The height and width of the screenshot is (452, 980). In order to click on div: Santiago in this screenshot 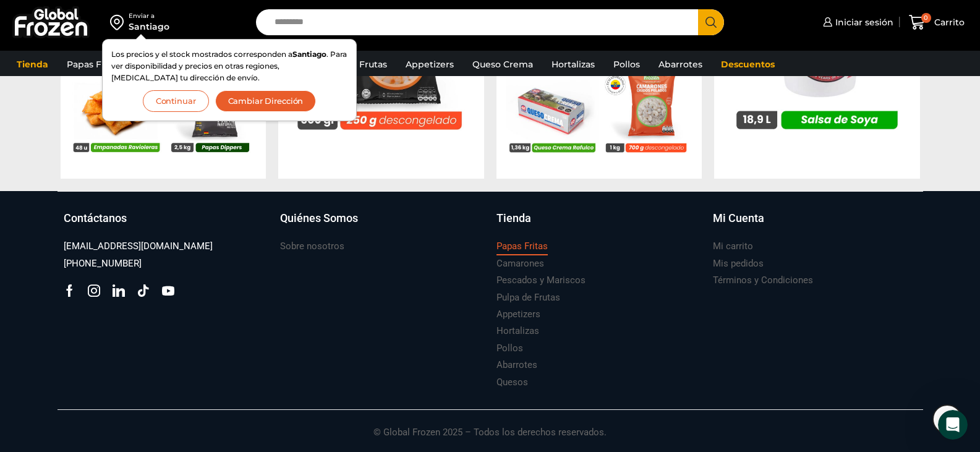, I will do `click(149, 27)`.